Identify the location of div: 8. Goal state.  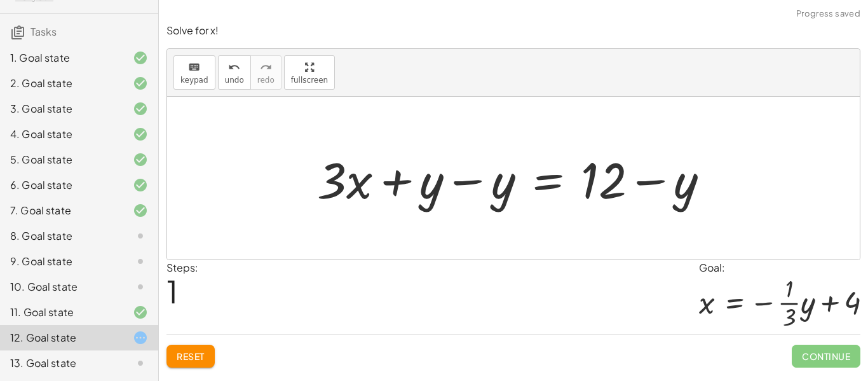
(61, 236).